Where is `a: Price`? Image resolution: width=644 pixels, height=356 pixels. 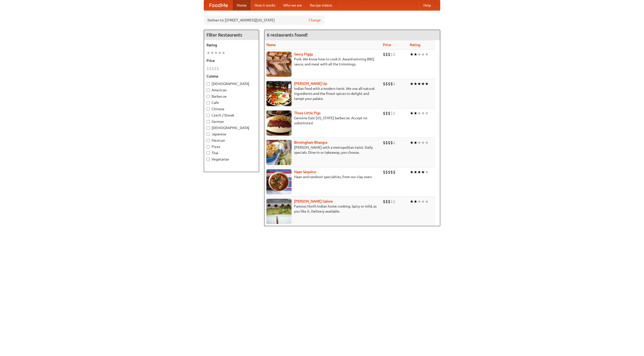 a: Price is located at coordinates (387, 45).